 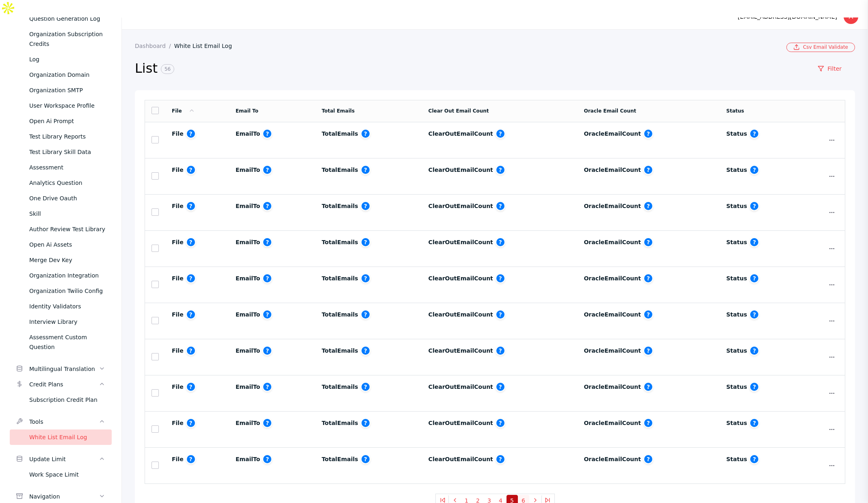 I want to click on a: Author Review Test Library, so click(x=60, y=229).